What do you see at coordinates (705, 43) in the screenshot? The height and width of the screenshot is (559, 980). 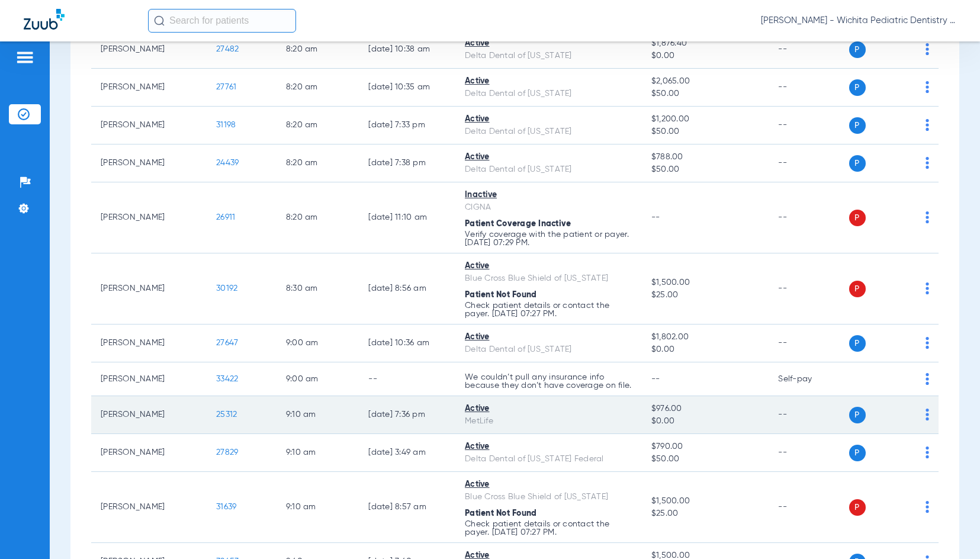 I see `span: $1,876.40` at bounding box center [705, 43].